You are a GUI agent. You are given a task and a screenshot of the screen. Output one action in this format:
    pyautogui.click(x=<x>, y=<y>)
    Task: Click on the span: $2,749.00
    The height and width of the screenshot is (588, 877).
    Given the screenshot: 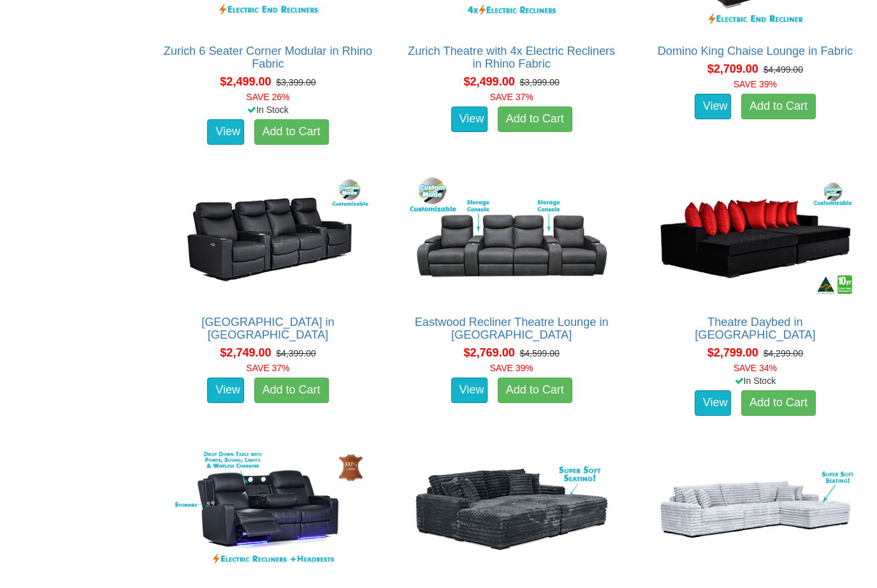 What is the action you would take?
    pyautogui.click(x=246, y=353)
    